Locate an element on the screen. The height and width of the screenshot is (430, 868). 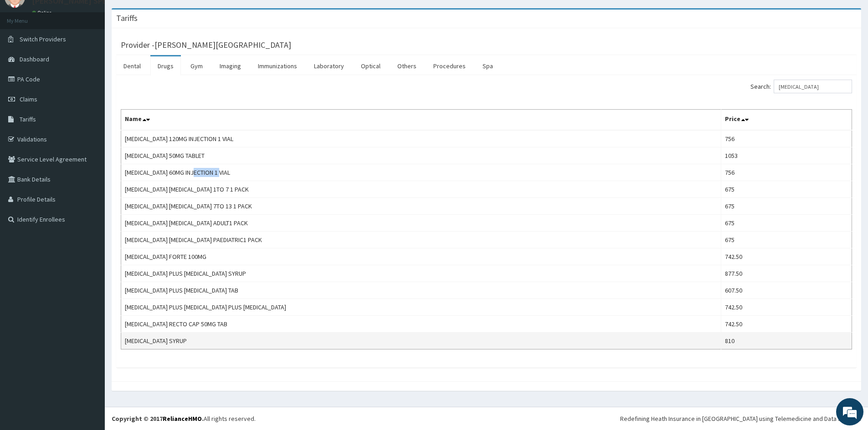
a: Gym is located at coordinates (196, 66).